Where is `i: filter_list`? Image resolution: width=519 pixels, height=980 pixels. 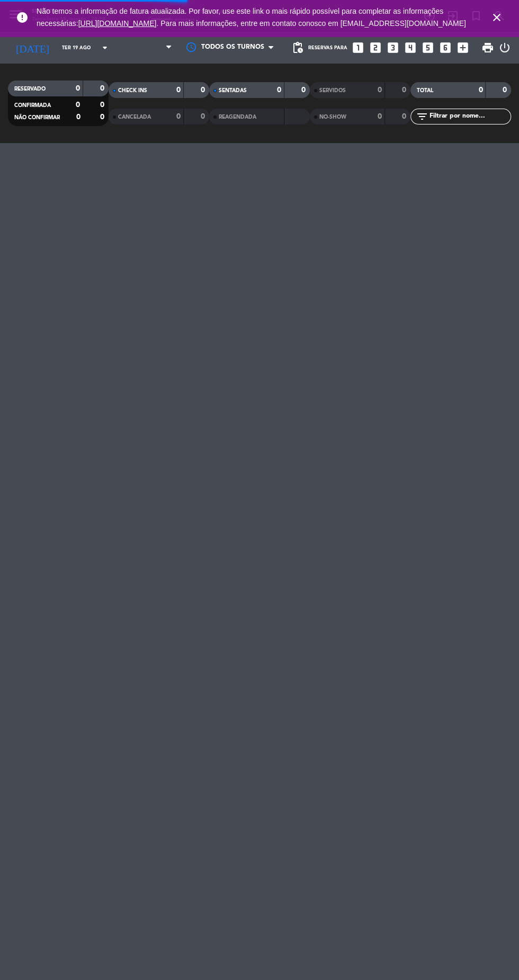 i: filter_list is located at coordinates (422, 116).